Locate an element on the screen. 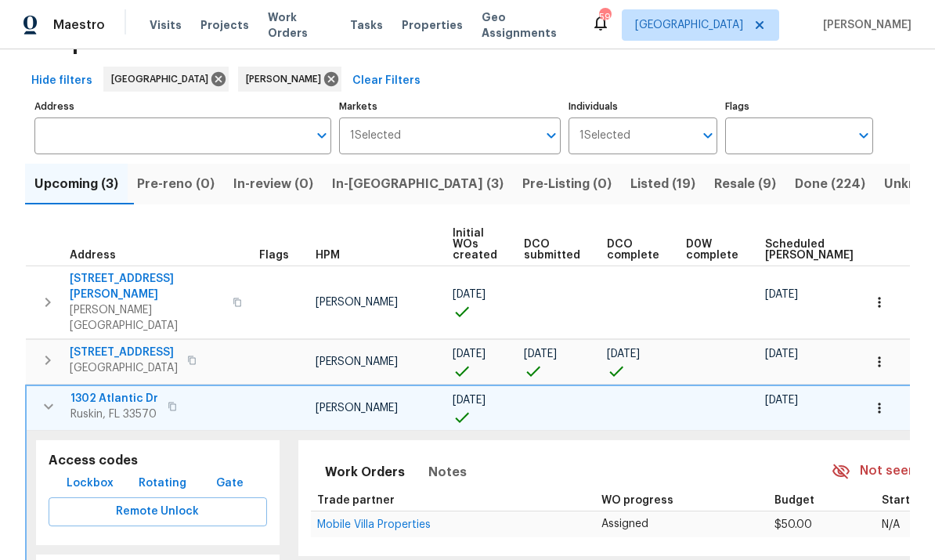 The image size is (935, 560). span: Maestro is located at coordinates (79, 25).